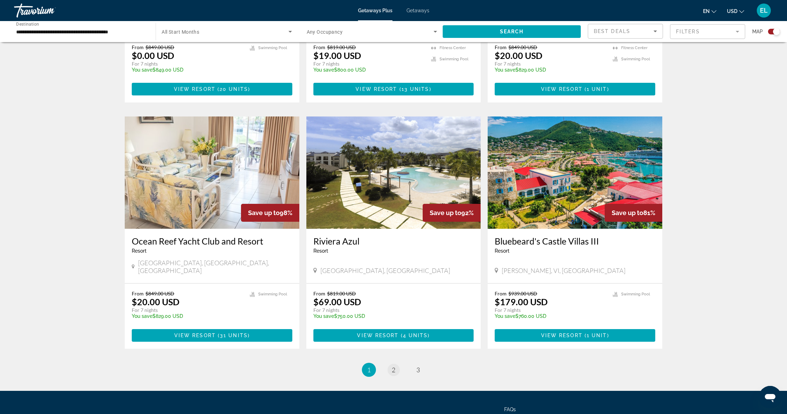 The image size is (787, 414). Describe the element at coordinates (375, 11) in the screenshot. I see `span: Getaways Plus` at that location.